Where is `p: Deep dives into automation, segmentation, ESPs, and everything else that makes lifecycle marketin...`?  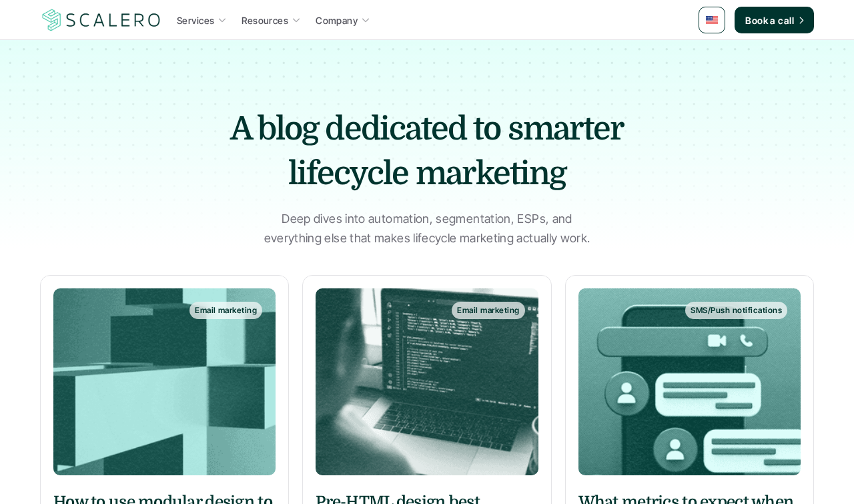
p: Deep dives into automation, segmentation, ESPs, and everything else that makes lifecycle marketin... is located at coordinates (427, 228).